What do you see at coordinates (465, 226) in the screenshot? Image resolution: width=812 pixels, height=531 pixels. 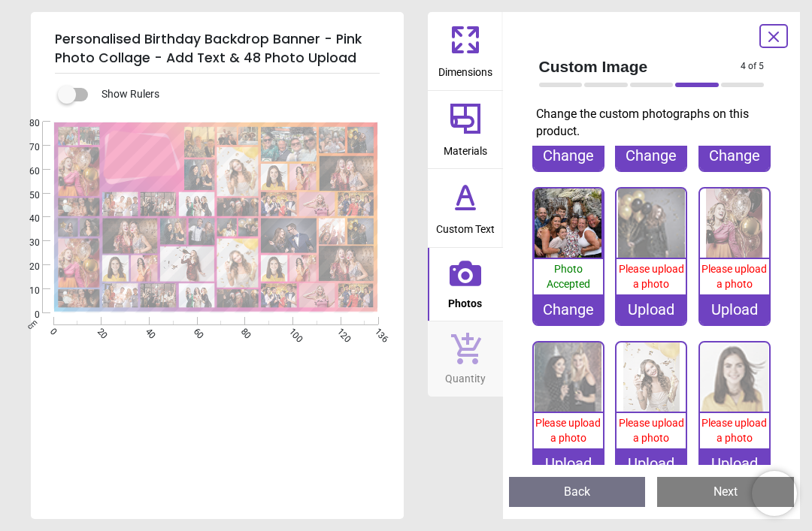 I see `span: Custom Text` at bounding box center [465, 226].